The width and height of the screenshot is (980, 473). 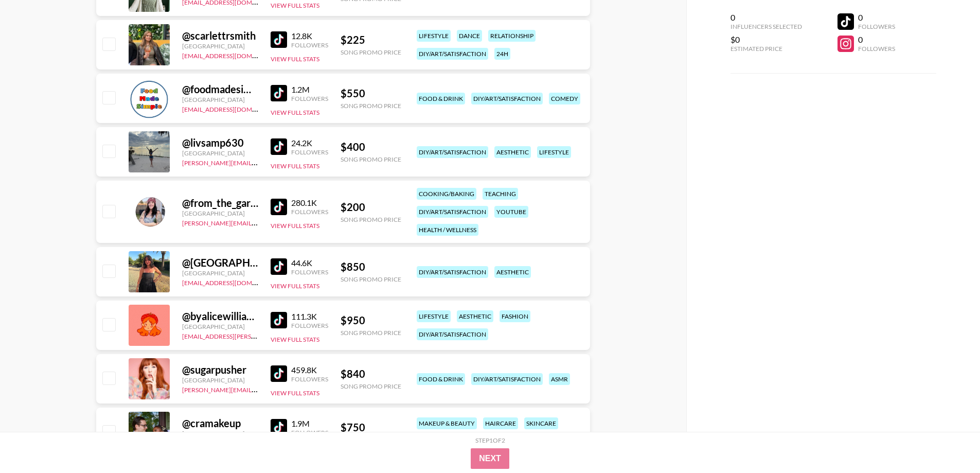 What do you see at coordinates (766, 39) in the screenshot?
I see `div: $0` at bounding box center [766, 39].